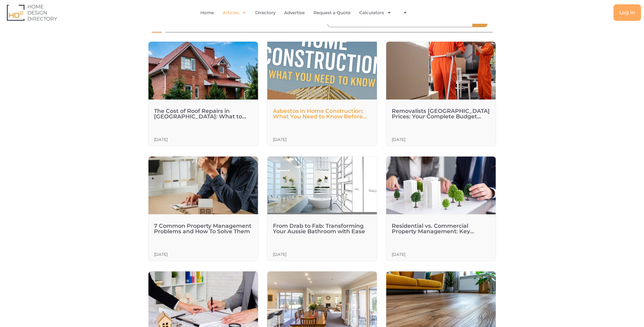 This screenshot has width=644, height=327. I want to click on span: Log in, so click(627, 12).